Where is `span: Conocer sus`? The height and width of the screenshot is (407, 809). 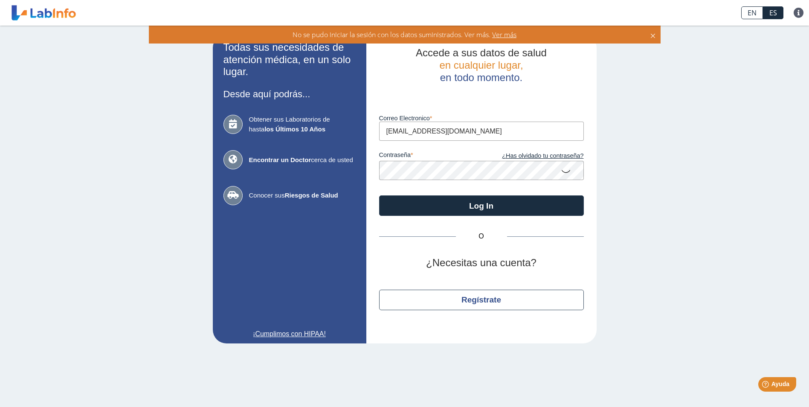 span: Conocer sus is located at coordinates (302, 195).